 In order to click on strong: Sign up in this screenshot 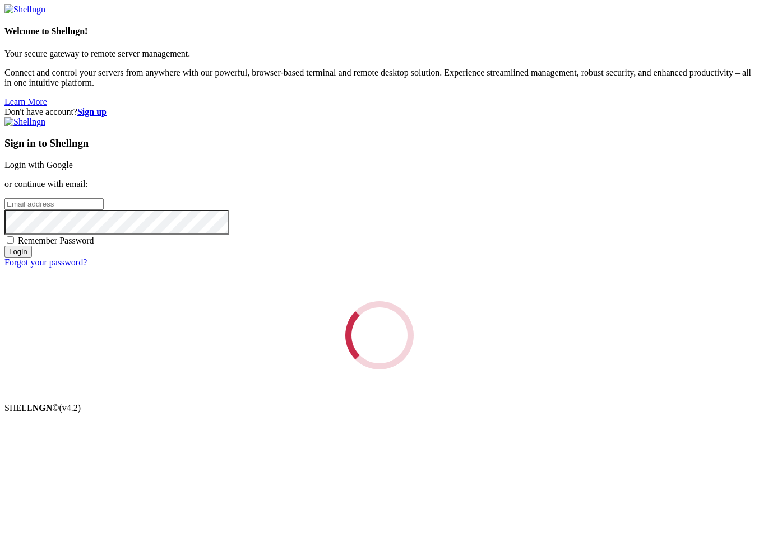, I will do `click(92, 111)`.